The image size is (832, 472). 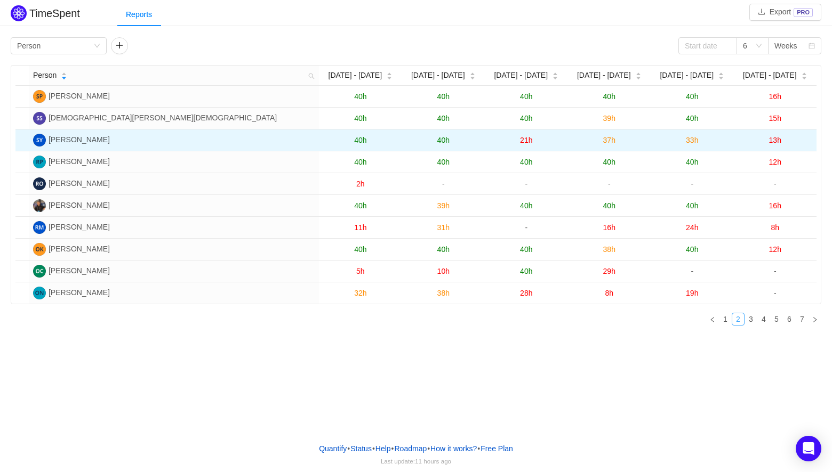 What do you see at coordinates (39, 118) in the screenshot?
I see `img: SS` at bounding box center [39, 118].